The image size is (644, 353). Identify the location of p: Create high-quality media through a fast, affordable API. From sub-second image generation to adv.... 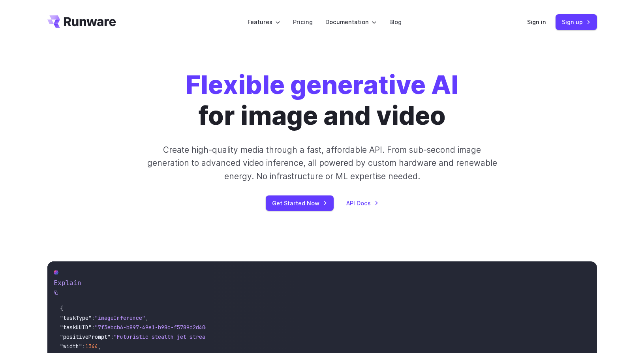
(322, 163).